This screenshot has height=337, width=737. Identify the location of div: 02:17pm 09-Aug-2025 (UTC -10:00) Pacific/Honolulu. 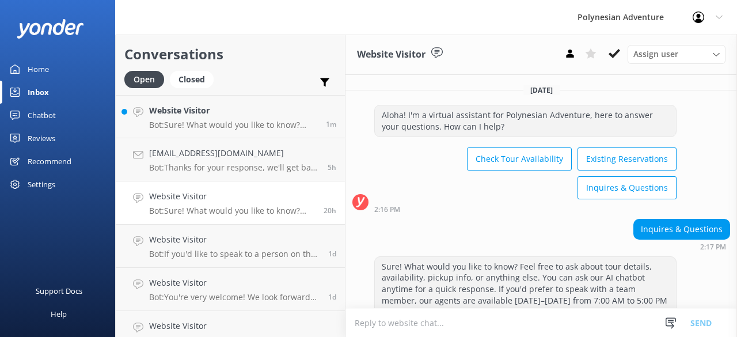
(681, 246).